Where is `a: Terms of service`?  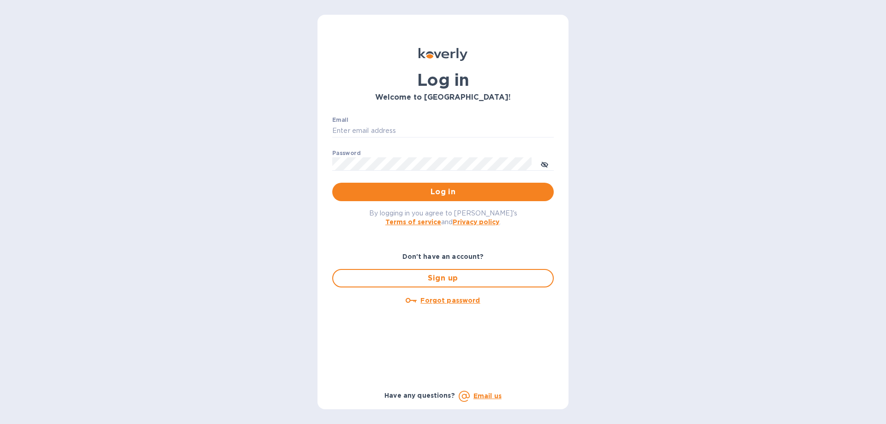
a: Terms of service is located at coordinates (413, 222).